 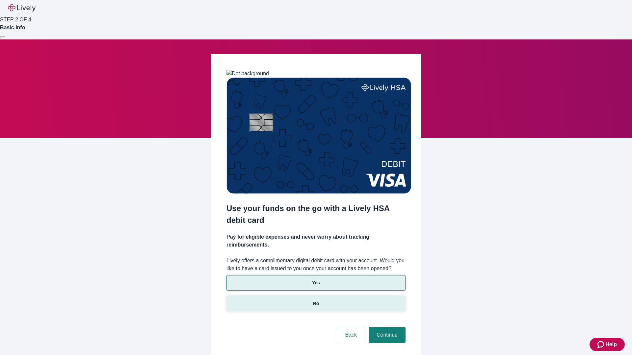 I want to click on button: No, so click(x=316, y=304).